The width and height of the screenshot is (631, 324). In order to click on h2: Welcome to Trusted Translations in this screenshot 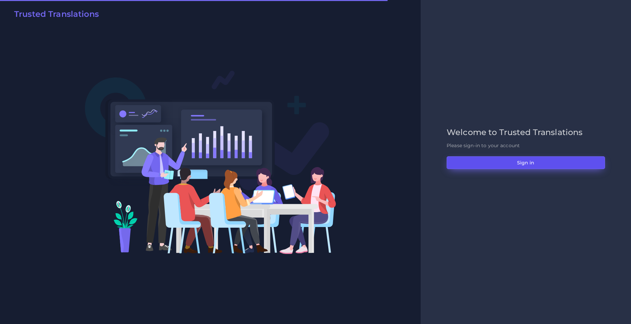, I will do `click(526, 133)`.